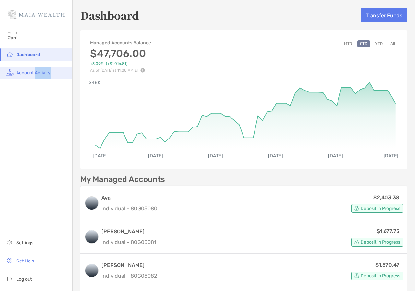 Image resolution: width=415 pixels, height=291 pixels. What do you see at coordinates (38, 38) in the screenshot?
I see `span: Jan!` at bounding box center [38, 38].